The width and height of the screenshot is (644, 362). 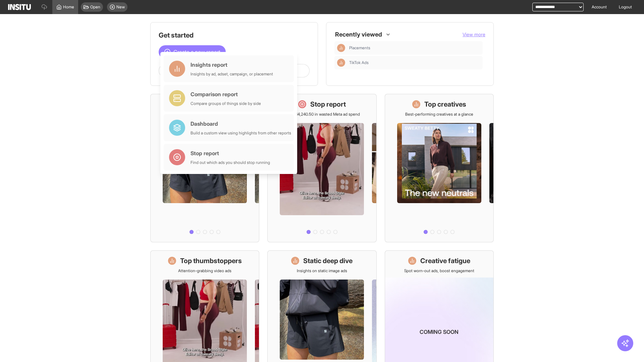 I want to click on h1: Get started, so click(x=234, y=35).